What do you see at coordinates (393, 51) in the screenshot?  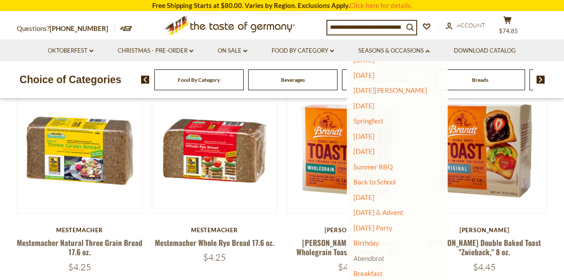 I see `a: Seasons & Occasions` at bounding box center [393, 51].